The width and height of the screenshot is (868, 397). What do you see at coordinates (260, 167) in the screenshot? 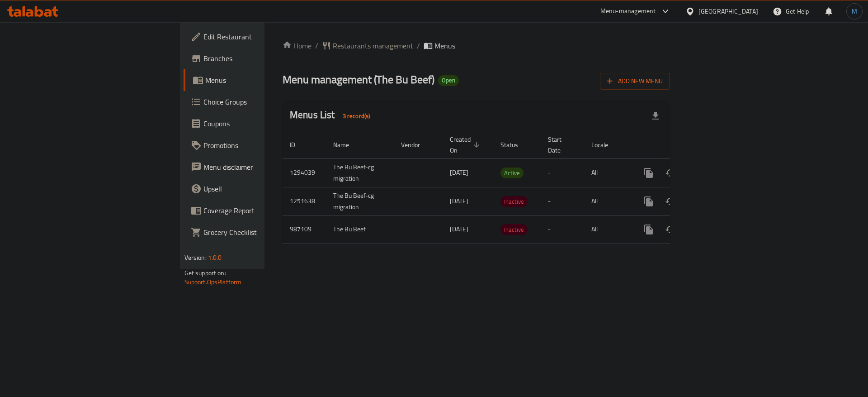
I see `span: Menu disclaimer` at bounding box center [260, 167].